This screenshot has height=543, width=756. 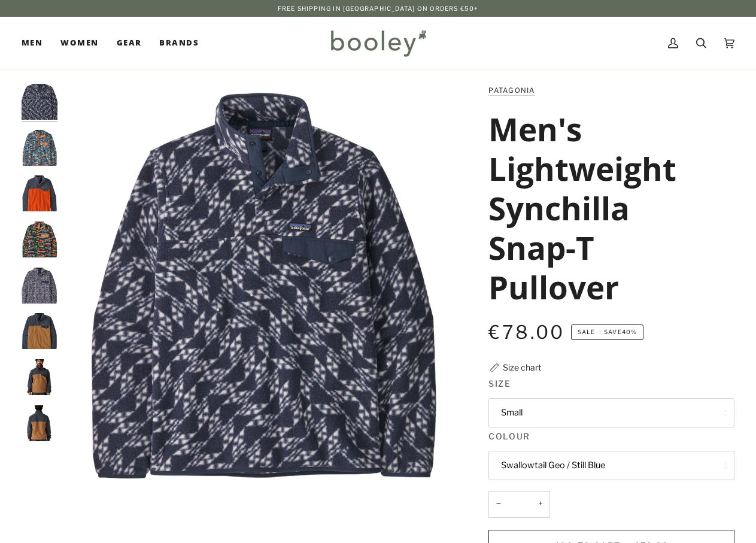 I want to click on img: Patagonia Men's Lightweight Synchilla Snap-T Pullover Pollinator Orange - Booley Galway, so click(x=39, y=193).